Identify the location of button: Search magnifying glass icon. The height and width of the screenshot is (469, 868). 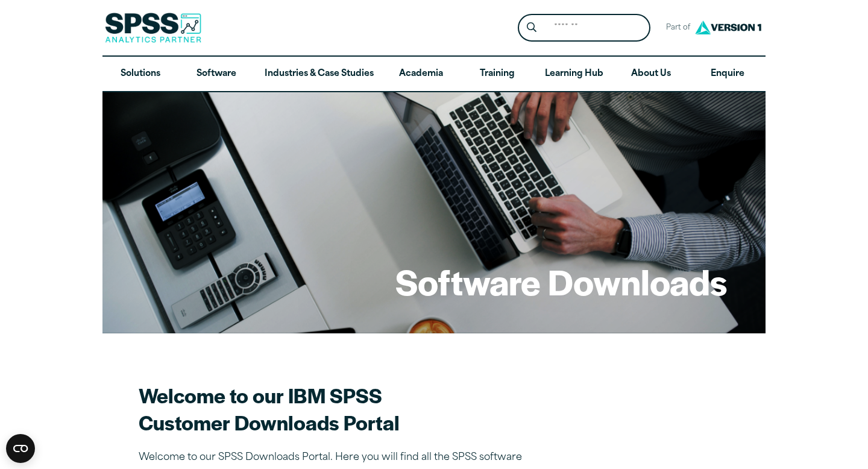
(532, 28).